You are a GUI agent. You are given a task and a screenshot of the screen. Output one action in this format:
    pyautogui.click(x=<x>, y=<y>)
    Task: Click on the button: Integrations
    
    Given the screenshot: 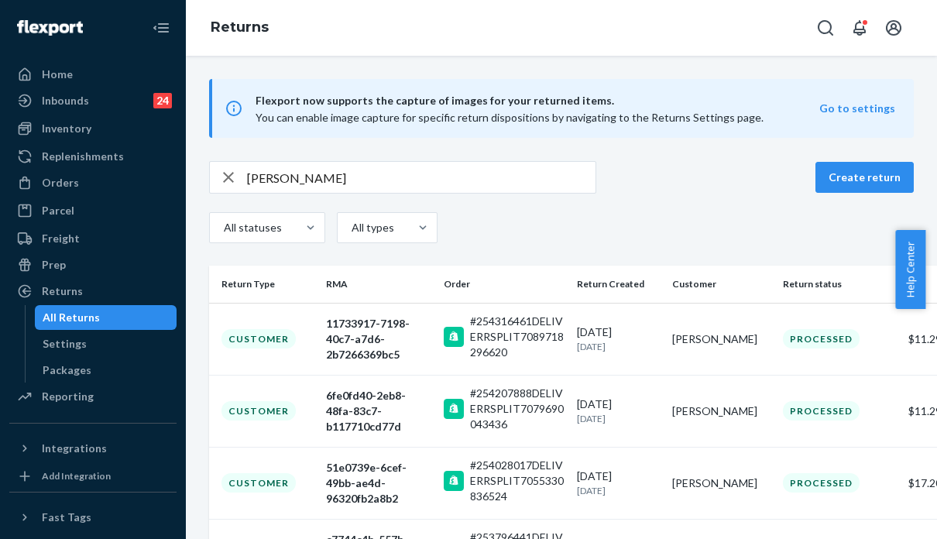 What is the action you would take?
    pyautogui.click(x=93, y=448)
    